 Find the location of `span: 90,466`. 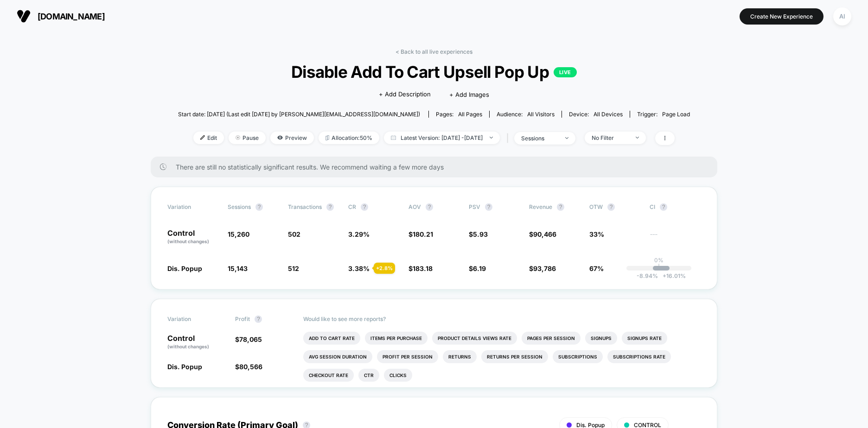

span: 90,466 is located at coordinates (545, 234).